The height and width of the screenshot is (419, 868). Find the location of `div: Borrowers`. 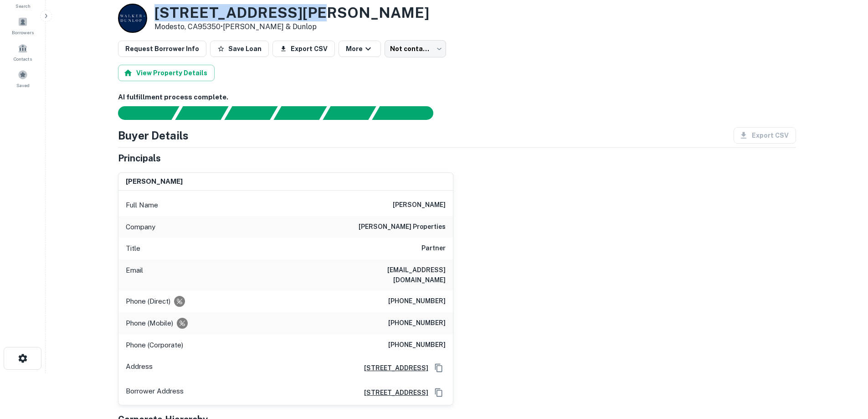

div: Borrowers is located at coordinates (23, 26).